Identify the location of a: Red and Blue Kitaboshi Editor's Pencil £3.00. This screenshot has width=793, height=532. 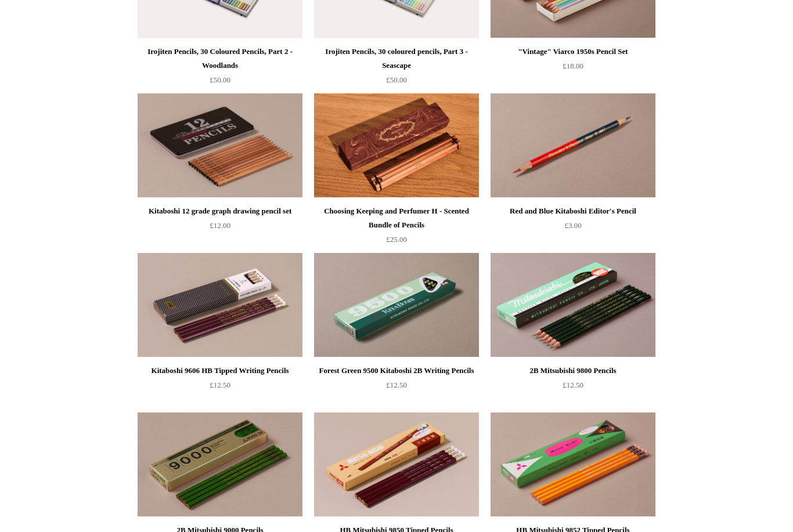
(573, 228).